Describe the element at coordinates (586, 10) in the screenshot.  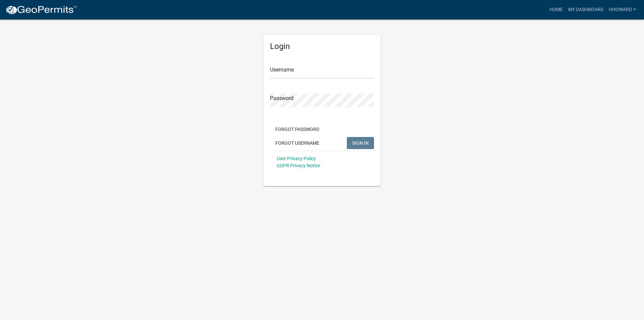
I see `a: My Dashboard` at that location.